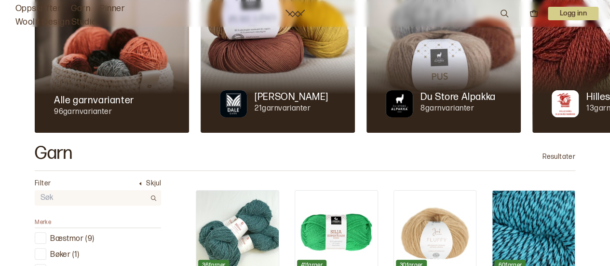 The image size is (610, 266). What do you see at coordinates (573, 14) in the screenshot?
I see `p: Logg inn` at bounding box center [573, 14].